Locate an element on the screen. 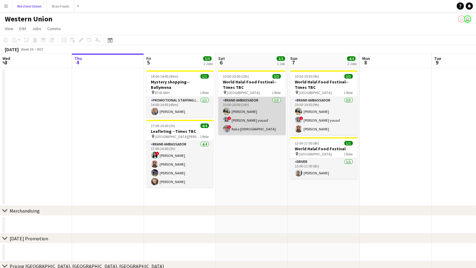 This screenshot has height=268, width=476. span: Edit is located at coordinates (23, 29).